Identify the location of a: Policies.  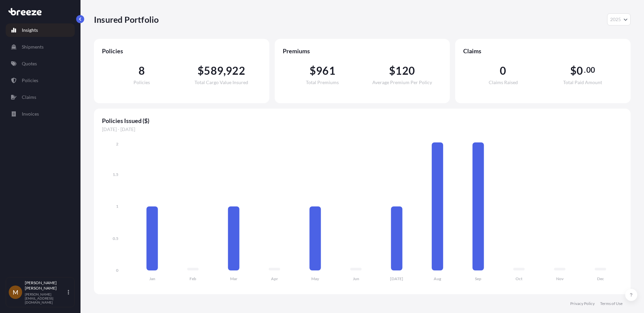
(40, 80).